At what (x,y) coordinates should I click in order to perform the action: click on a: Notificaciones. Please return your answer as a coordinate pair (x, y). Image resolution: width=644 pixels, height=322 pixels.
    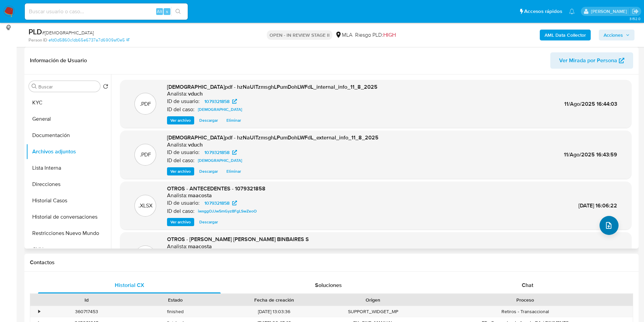
    Looking at the image, I should click on (572, 11).